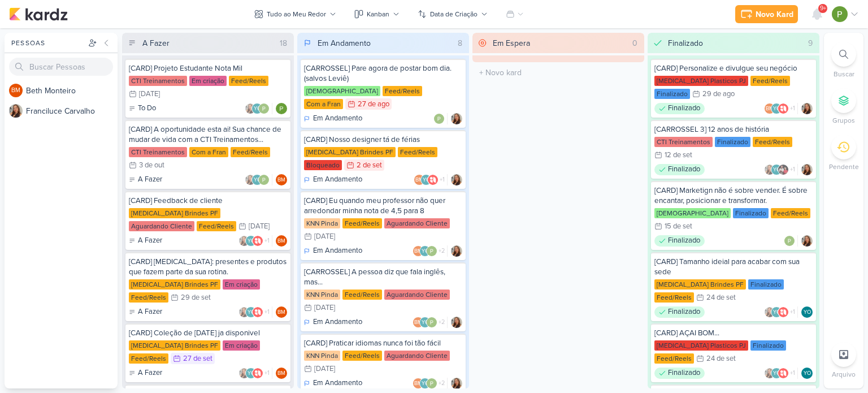 The width and height of the screenshot is (868, 393). I want to click on div: Pessoas, so click(47, 43).